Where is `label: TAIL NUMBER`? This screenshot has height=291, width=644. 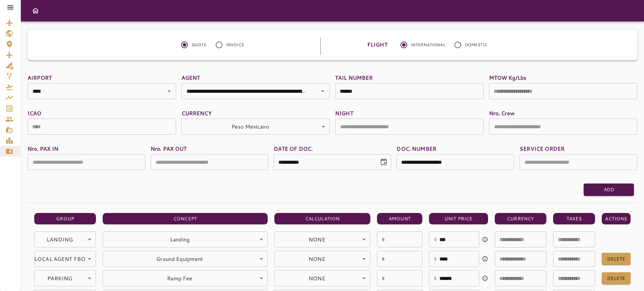
label: TAIL NUMBER is located at coordinates (409, 78).